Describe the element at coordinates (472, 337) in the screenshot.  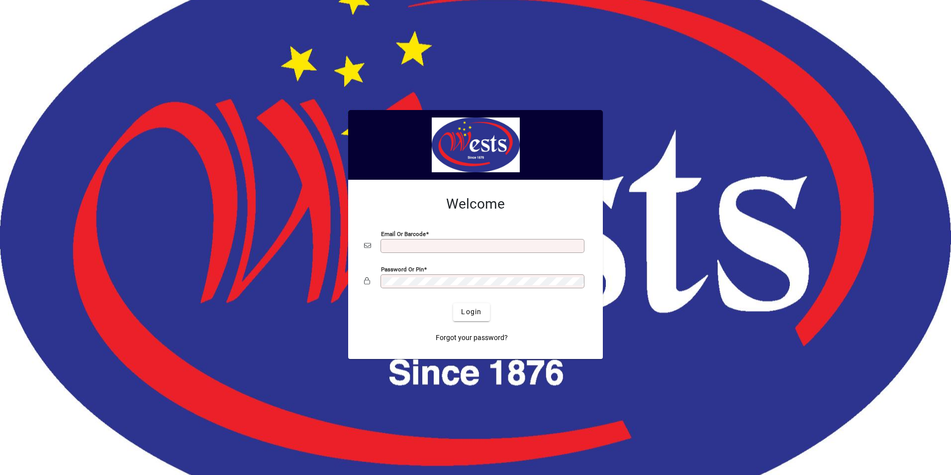
I see `span: Forgot your password?` at that location.